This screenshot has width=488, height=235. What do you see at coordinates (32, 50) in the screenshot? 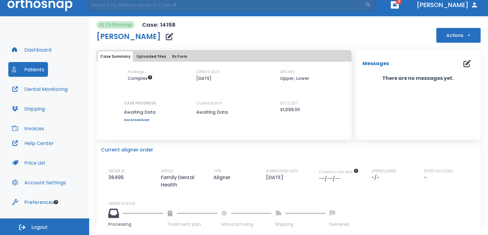
I see `a: Dashboard` at bounding box center [32, 50].